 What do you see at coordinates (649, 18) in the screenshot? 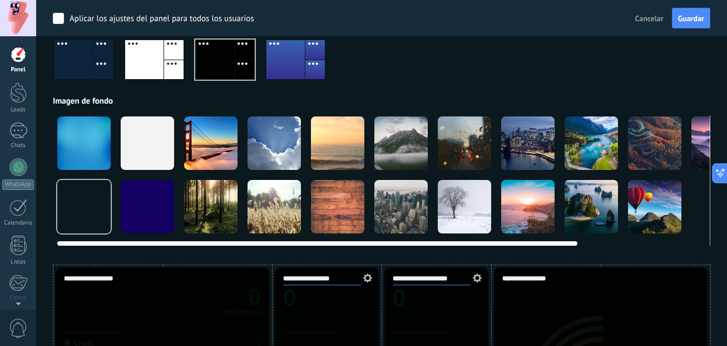
I see `span: Cancelar` at bounding box center [649, 18].